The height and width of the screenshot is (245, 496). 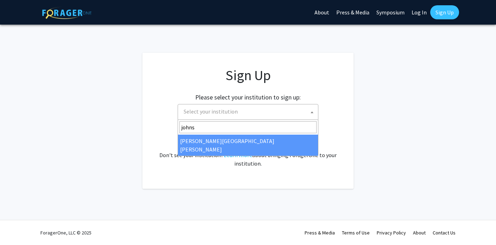 I want to click on a: Privacy Policy, so click(x=391, y=233).